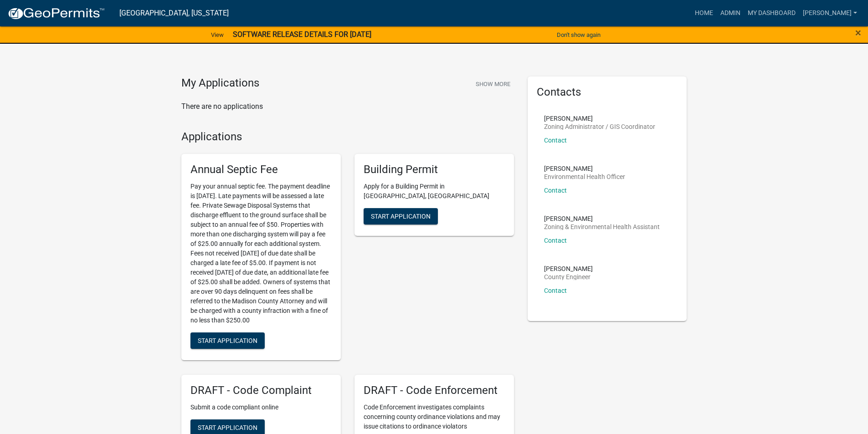 The image size is (868, 434). I want to click on h5: Annual Septic Fee, so click(261, 169).